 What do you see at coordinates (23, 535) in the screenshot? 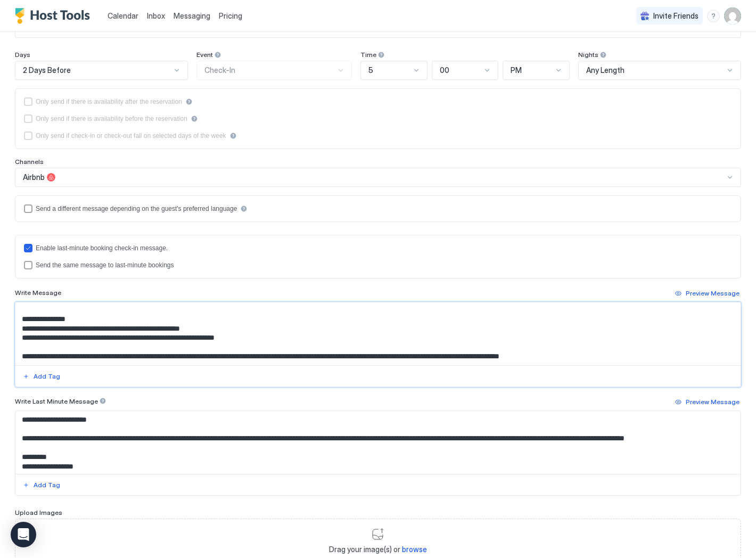
I see `div: Open Intercom Messenger` at bounding box center [23, 535].